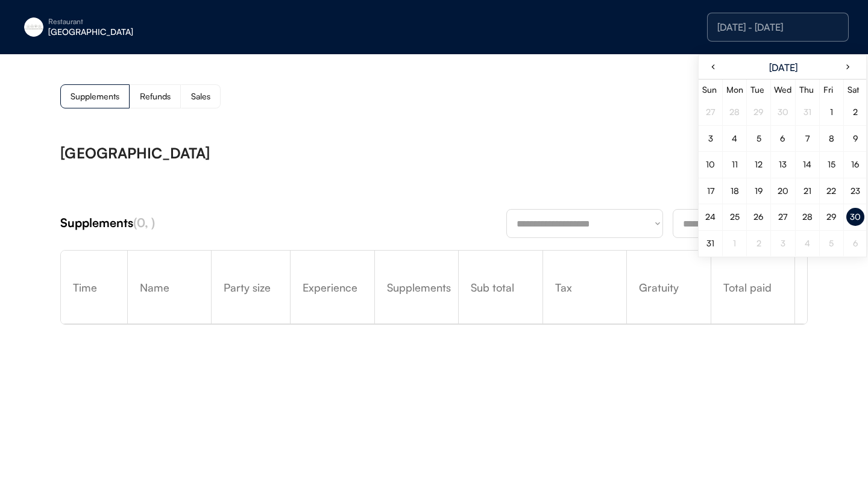  Describe the element at coordinates (855, 90) in the screenshot. I see `div: Sat` at that location.